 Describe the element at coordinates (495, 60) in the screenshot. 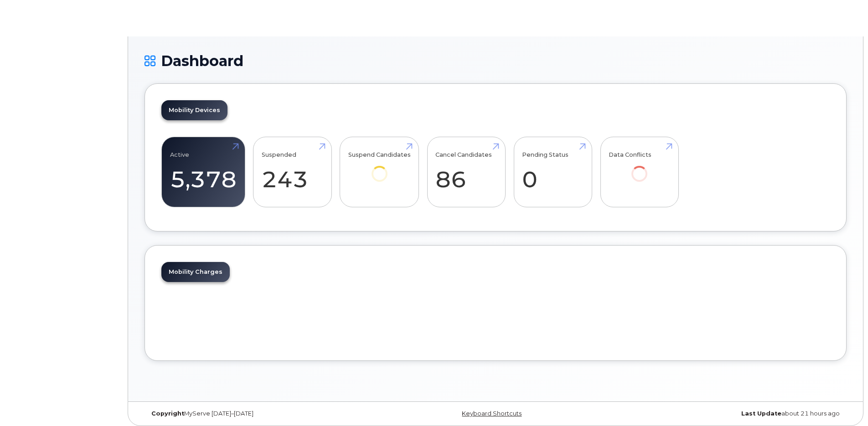

I see `h1: Dashboard` at that location.